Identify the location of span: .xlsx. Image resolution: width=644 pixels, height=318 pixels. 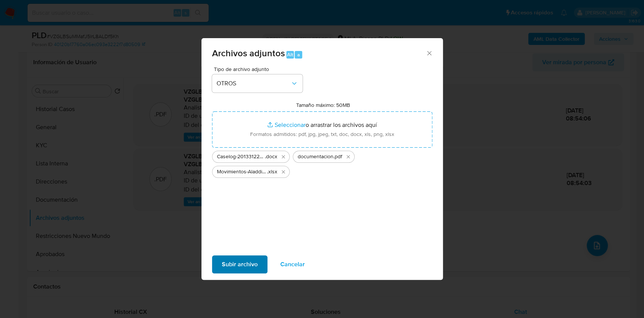
(272, 172).